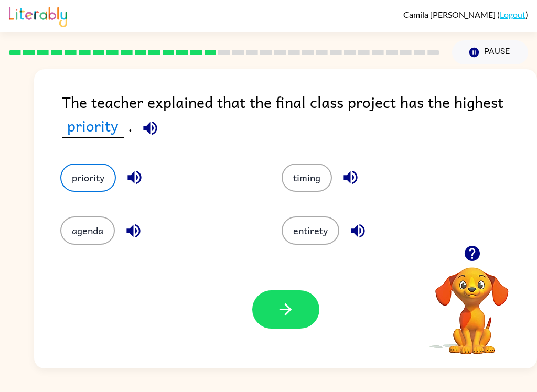 The width and height of the screenshot is (537, 392). Describe the element at coordinates (472, 304) in the screenshot. I see `video: Your browser must support playing .mp4 files to use Literably. Please try using another browser.` at that location.